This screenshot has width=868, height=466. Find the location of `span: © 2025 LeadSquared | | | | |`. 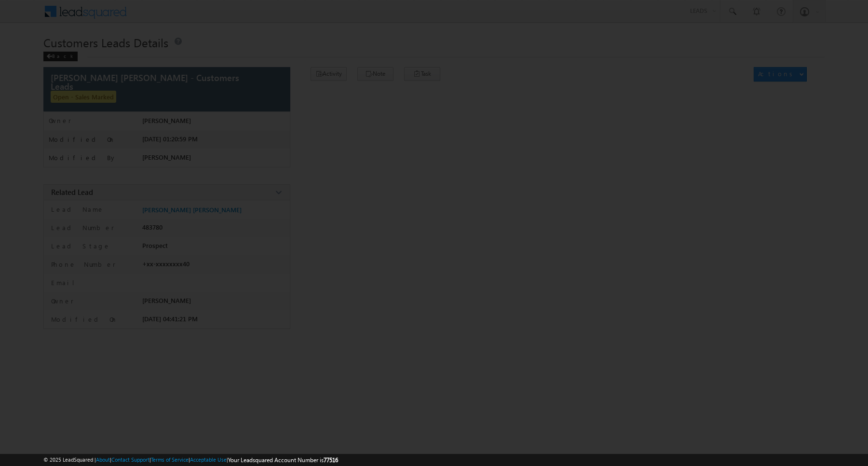

span: © 2025 LeadSquared | | | | | is located at coordinates (191, 459).